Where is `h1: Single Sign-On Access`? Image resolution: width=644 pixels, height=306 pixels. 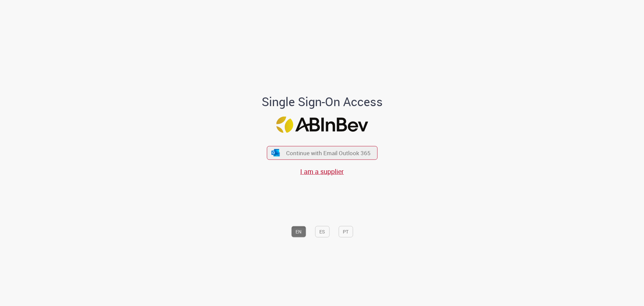 h1: Single Sign-On Access is located at coordinates (322, 102).